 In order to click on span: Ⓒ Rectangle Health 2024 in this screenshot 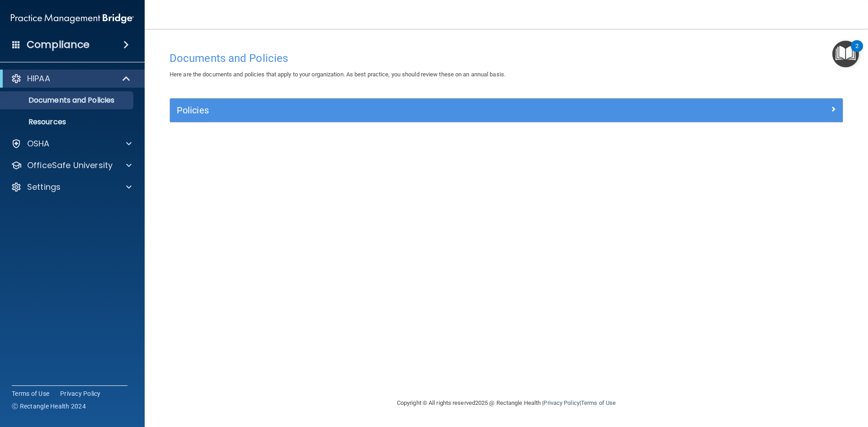, I will do `click(49, 406)`.